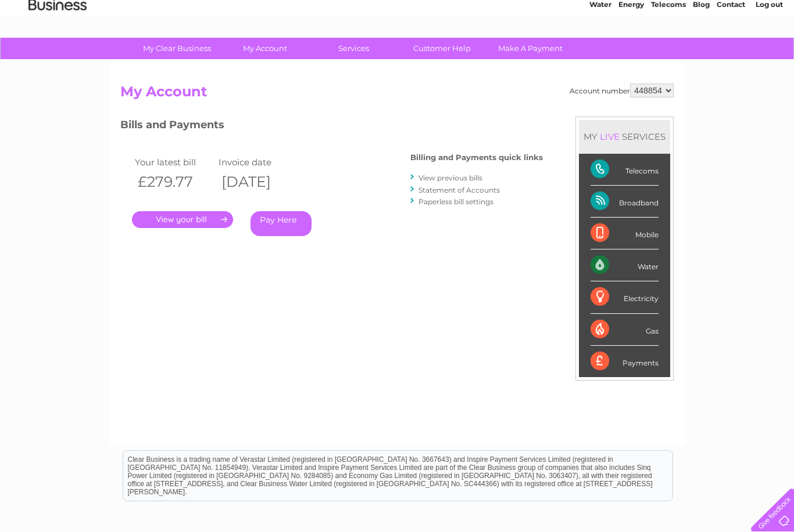  I want to click on a: Customer Help, so click(442, 48).